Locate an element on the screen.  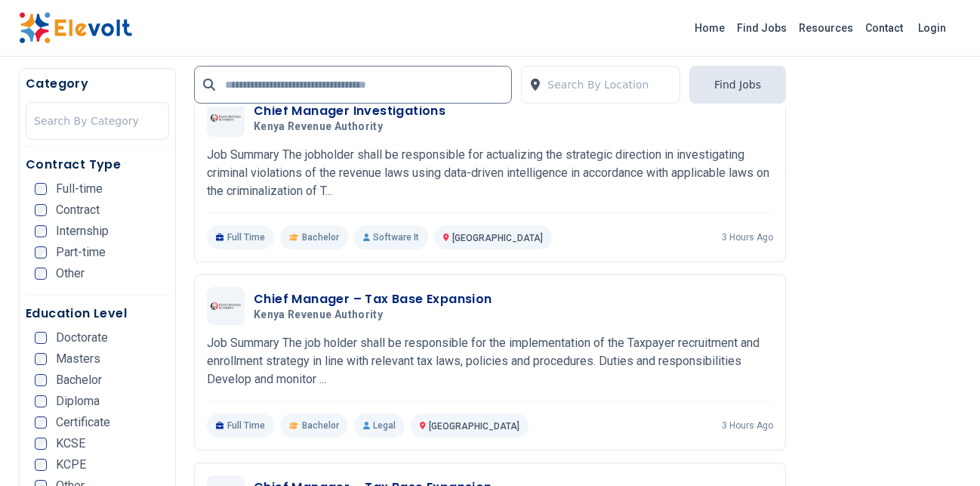
a: Login is located at coordinates (932, 28).